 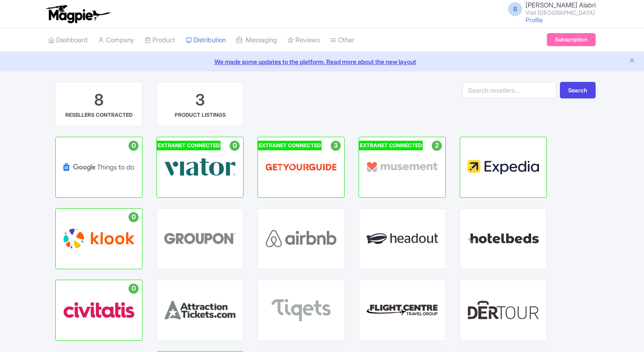 I want to click on a: Reviews, so click(x=304, y=40).